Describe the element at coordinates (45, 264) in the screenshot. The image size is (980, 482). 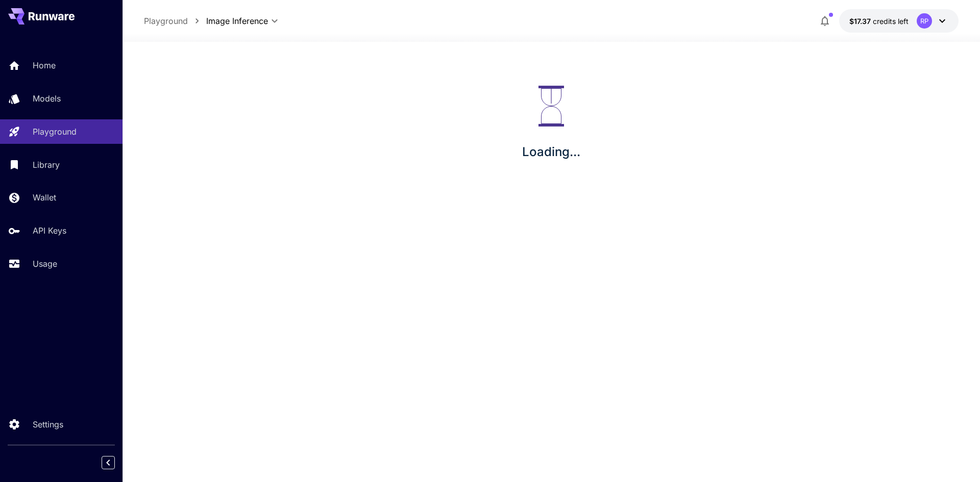
I see `p: Usage` at that location.